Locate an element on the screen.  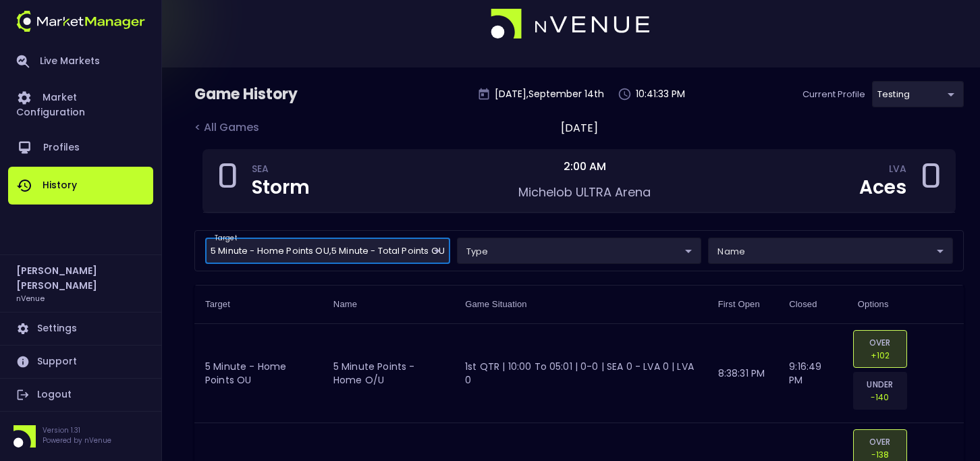
span: Michelob ULTRA Arena is located at coordinates (584, 191).